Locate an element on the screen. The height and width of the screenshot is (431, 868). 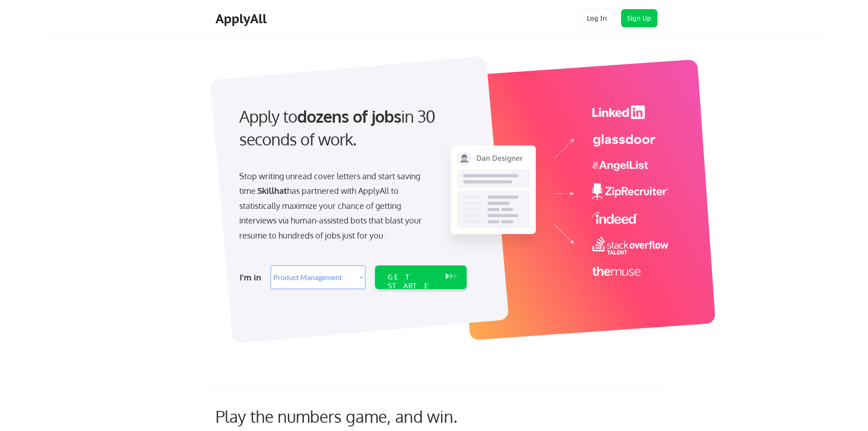
button: Log In is located at coordinates (597, 18).